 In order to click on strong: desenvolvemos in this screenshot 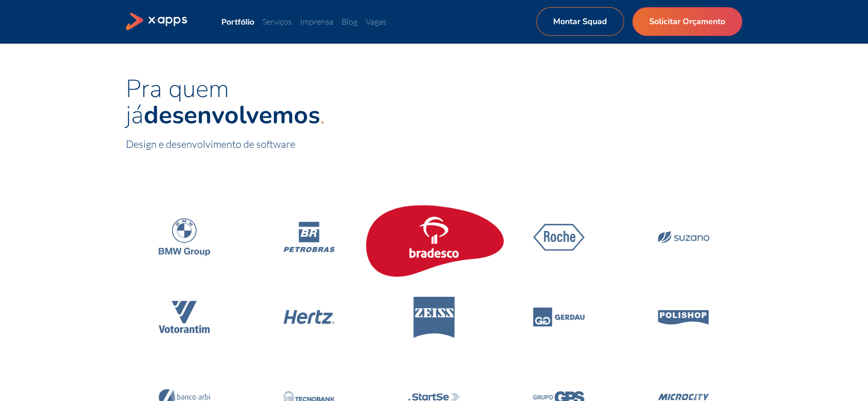, I will do `click(231, 115)`.